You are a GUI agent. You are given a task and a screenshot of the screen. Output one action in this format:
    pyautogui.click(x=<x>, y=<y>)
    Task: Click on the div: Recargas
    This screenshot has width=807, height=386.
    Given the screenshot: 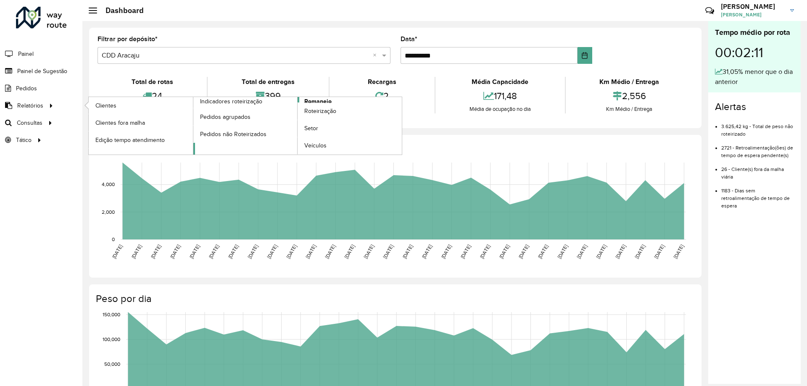 What is the action you would take?
    pyautogui.click(x=382, y=82)
    